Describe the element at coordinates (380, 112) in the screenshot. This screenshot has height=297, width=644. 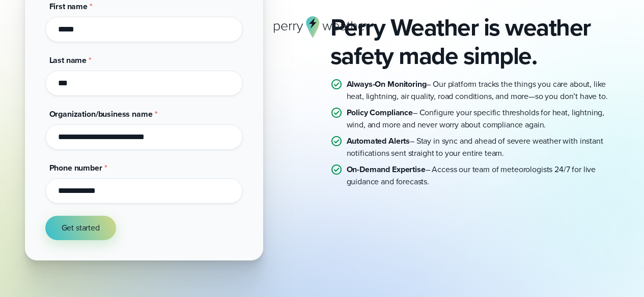
I see `strong: Policy Compliance` at that location.